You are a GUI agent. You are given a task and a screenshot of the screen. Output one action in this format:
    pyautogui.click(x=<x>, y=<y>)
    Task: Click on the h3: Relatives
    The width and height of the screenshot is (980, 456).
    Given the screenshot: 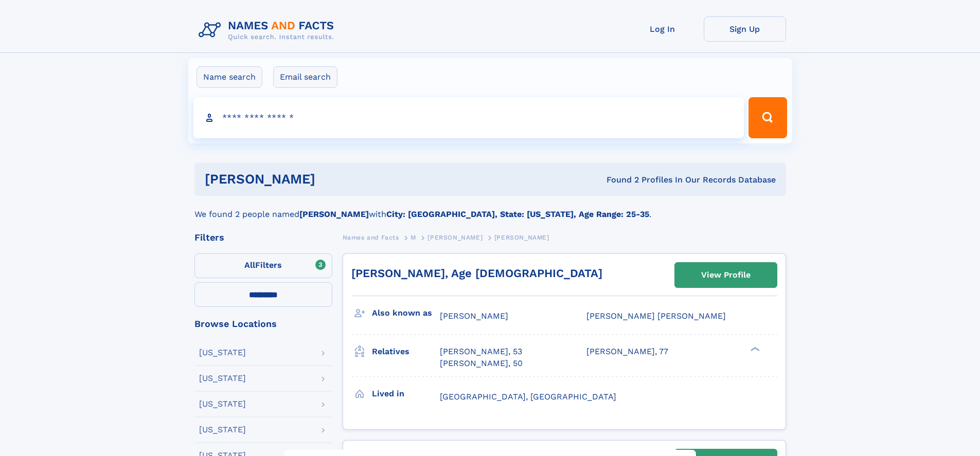 What is the action you would take?
    pyautogui.click(x=406, y=352)
    